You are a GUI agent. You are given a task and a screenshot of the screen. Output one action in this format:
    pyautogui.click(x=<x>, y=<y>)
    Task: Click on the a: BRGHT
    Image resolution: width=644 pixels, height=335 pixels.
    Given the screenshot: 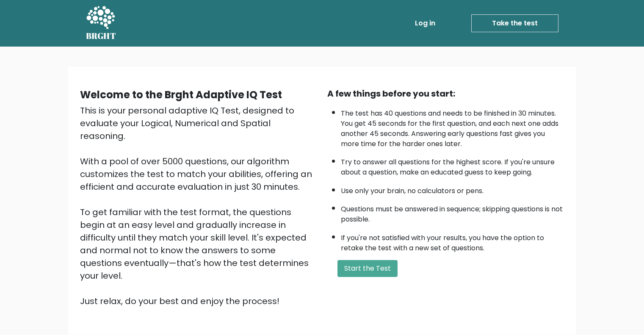 What is the action you would take?
    pyautogui.click(x=101, y=23)
    